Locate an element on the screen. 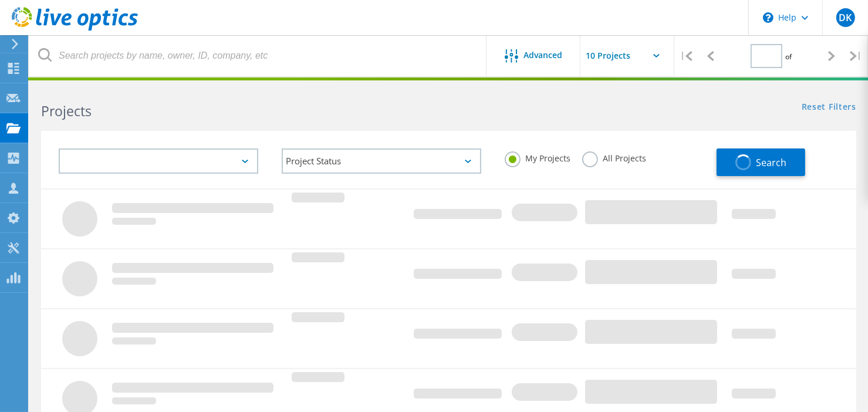  span: Advanced is located at coordinates (544, 55).